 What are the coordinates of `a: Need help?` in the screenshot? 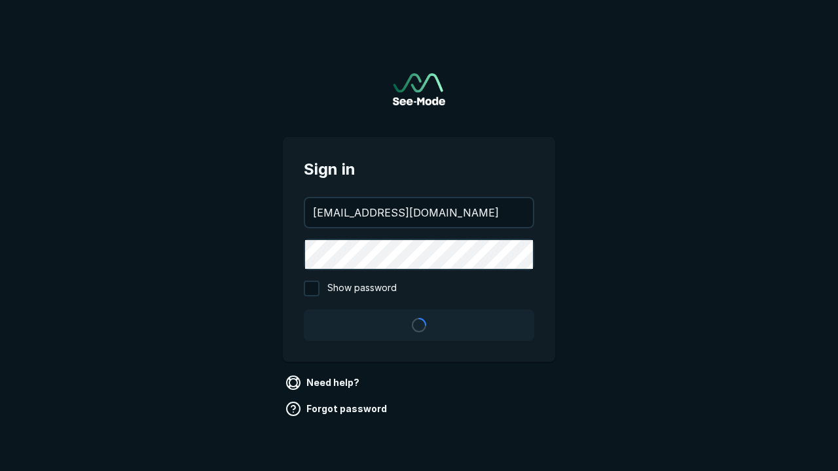 It's located at (323, 383).